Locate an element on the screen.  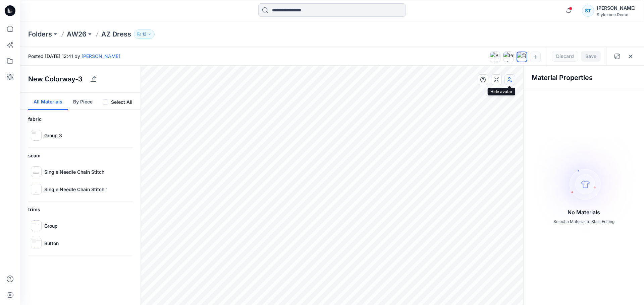
p: AW26 is located at coordinates (76, 34).